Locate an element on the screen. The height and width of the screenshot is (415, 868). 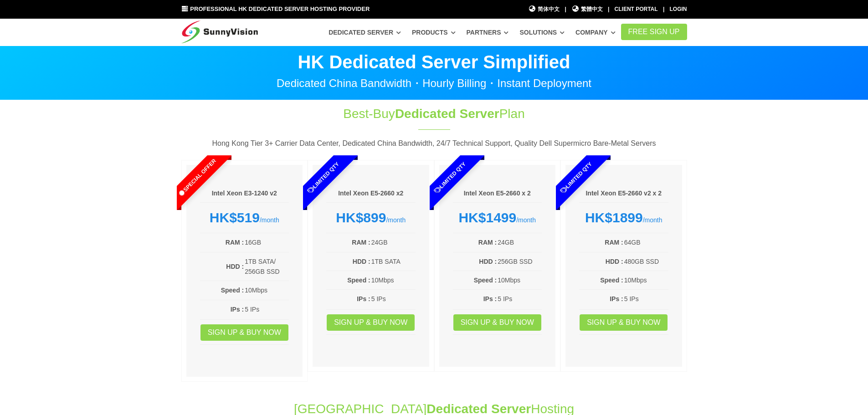
td: 64GB is located at coordinates (646, 242).